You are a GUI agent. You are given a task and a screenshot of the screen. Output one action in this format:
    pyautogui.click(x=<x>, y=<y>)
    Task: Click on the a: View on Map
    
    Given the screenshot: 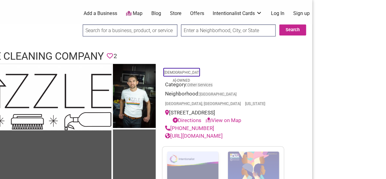 What is the action you would take?
    pyautogui.click(x=223, y=120)
    